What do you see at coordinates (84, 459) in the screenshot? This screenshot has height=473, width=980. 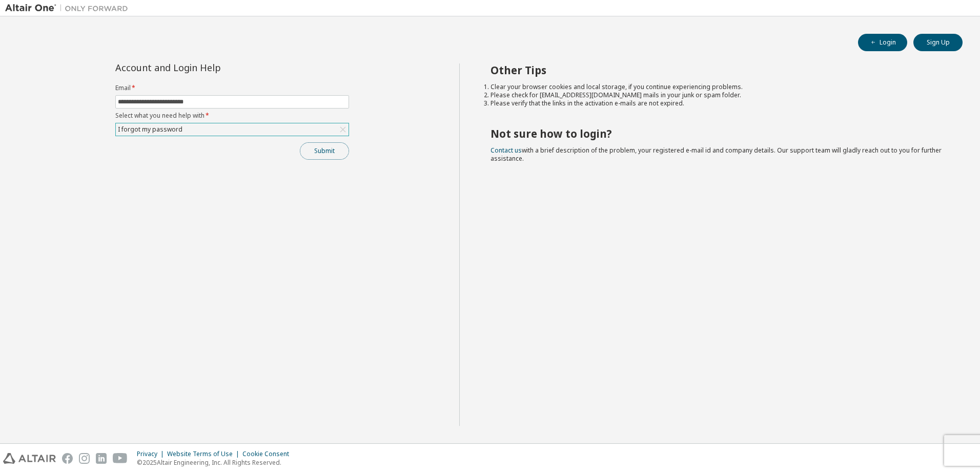 I see `img: instagram.svg` at bounding box center [84, 459].